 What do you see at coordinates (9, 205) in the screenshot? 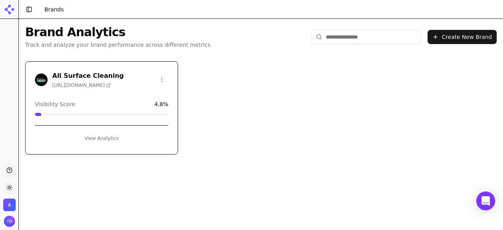
I see `button: Open organization switcher` at bounding box center [9, 205].